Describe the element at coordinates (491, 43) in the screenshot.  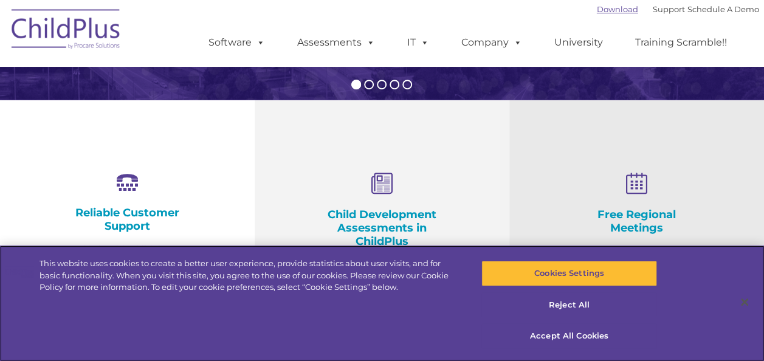
I see `a: Company` at that location.